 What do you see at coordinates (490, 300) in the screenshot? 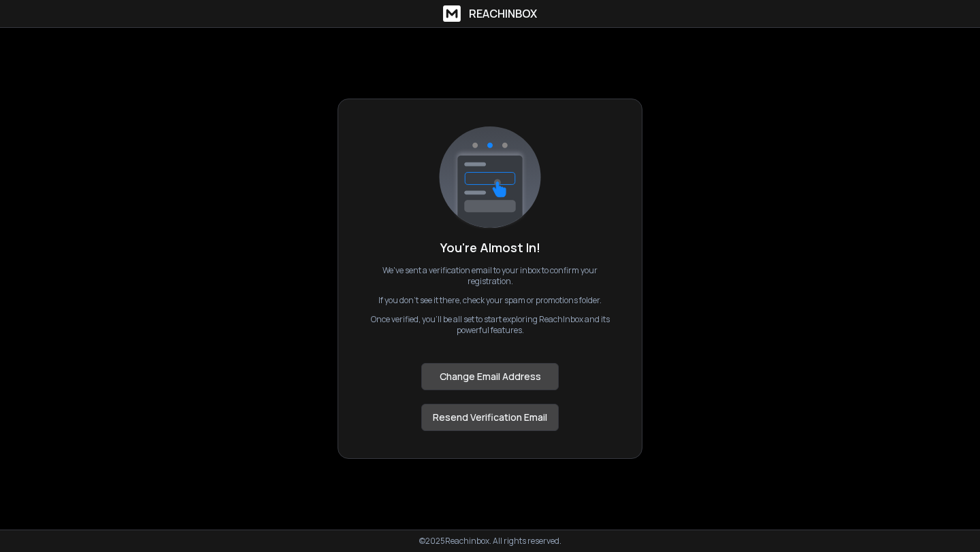
I see `p: If you don't see it there, check your spam or promotions folder.` at bounding box center [490, 300].